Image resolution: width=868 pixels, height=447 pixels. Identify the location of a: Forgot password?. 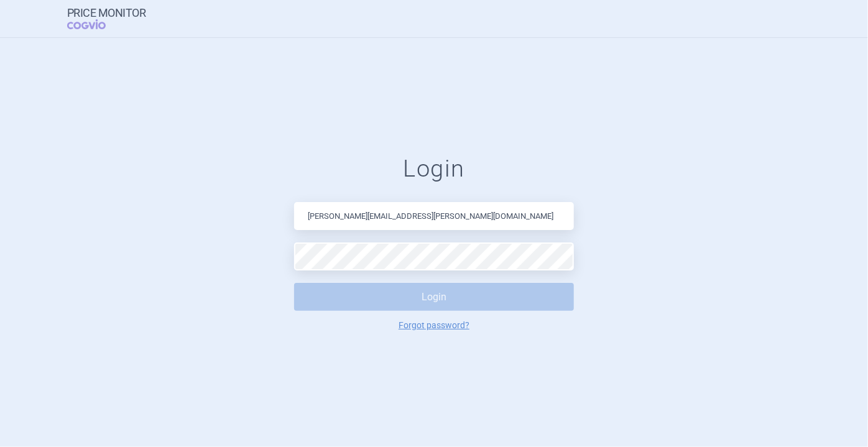
(434, 325).